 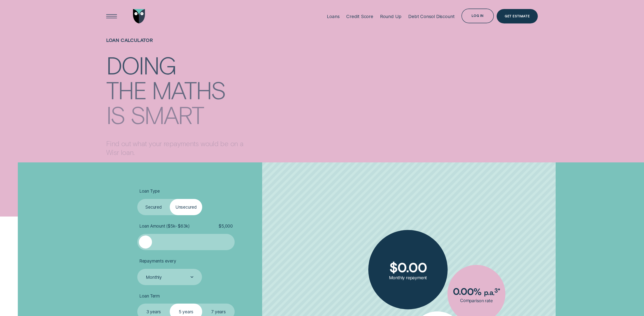 I want to click on img: Wisr, so click(x=139, y=16).